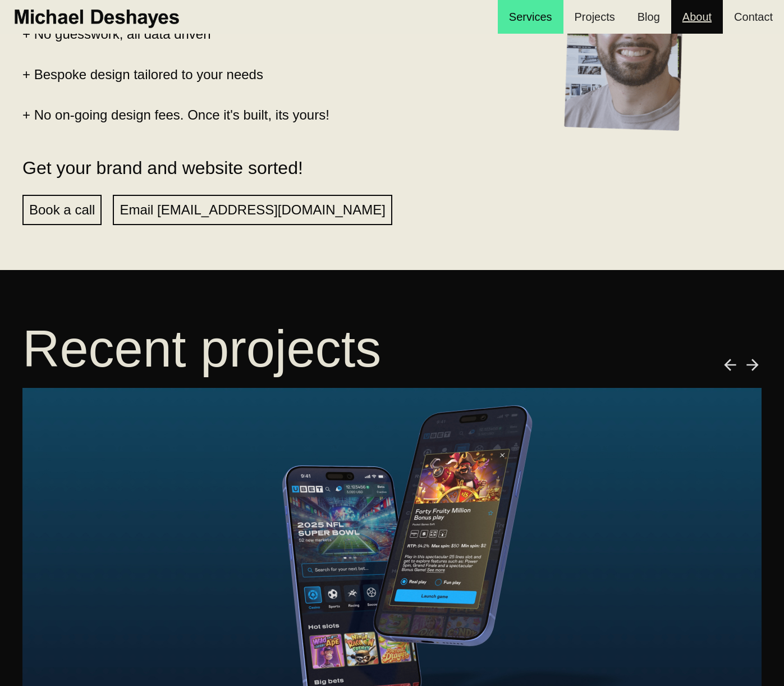 The height and width of the screenshot is (686, 784). Describe the element at coordinates (62, 210) in the screenshot. I see `a: Book a call` at that location.